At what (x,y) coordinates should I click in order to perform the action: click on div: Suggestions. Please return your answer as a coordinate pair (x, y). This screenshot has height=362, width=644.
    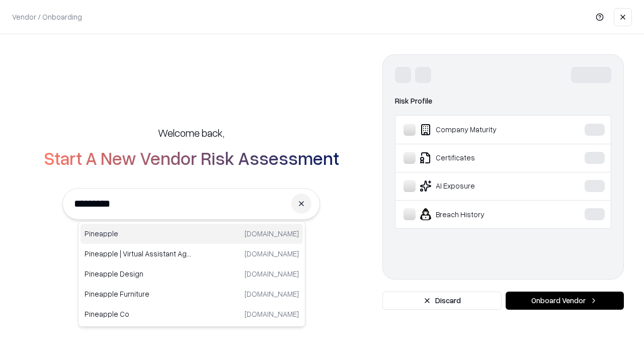
    Looking at the image, I should click on (192, 274).